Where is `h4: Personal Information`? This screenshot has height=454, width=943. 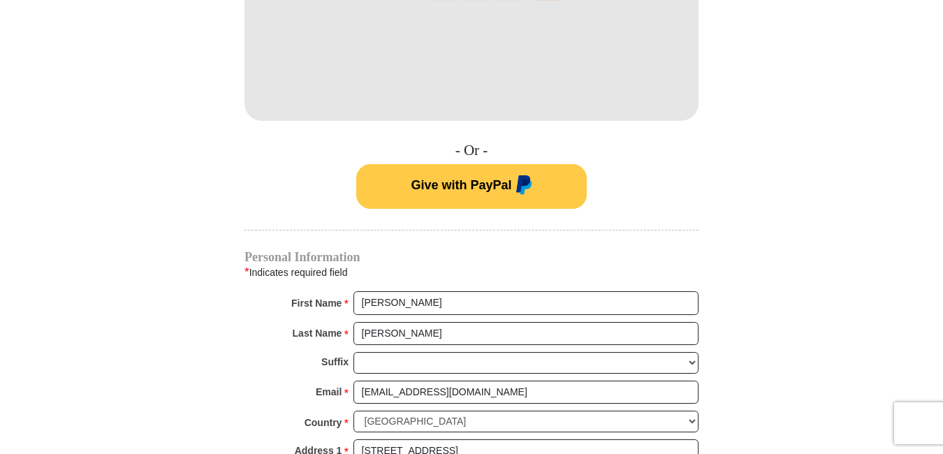 h4: Personal Information is located at coordinates (472, 257).